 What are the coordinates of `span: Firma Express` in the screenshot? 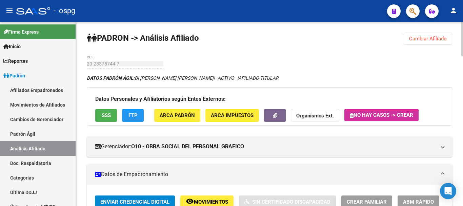 It's located at (21, 32).